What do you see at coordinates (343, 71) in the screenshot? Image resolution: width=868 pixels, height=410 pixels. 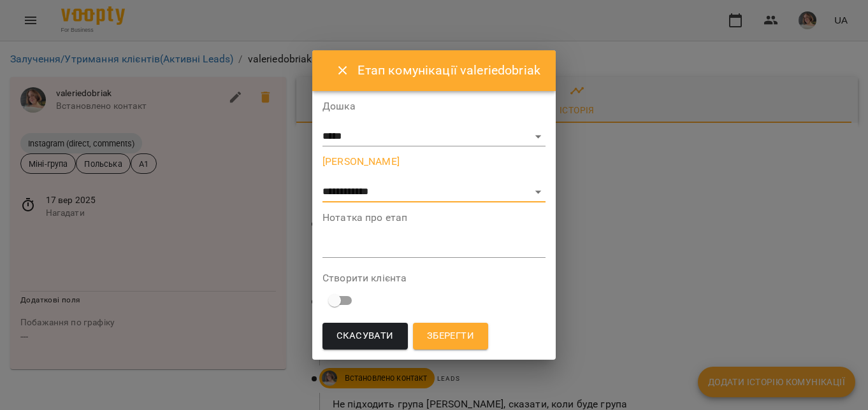 I see `button: Close` at bounding box center [343, 71].